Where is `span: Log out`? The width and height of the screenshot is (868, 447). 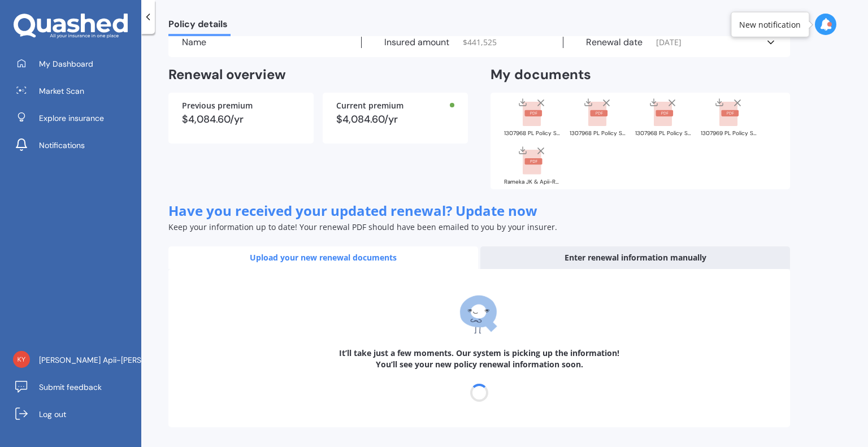
span: Log out is located at coordinates (53, 415).